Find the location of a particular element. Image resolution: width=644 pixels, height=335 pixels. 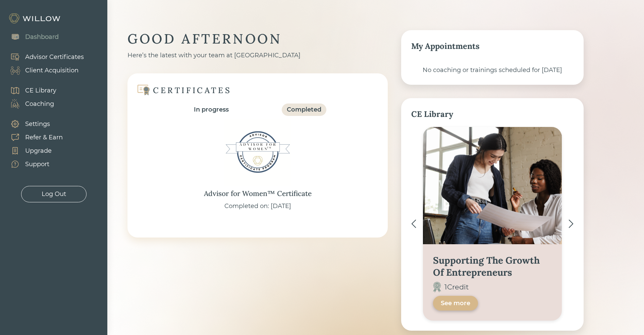

a: Advisor Certificates is located at coordinates (44, 57).